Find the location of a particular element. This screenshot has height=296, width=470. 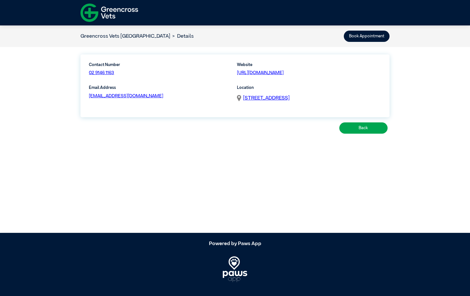

label: Email Address is located at coordinates (161, 88).